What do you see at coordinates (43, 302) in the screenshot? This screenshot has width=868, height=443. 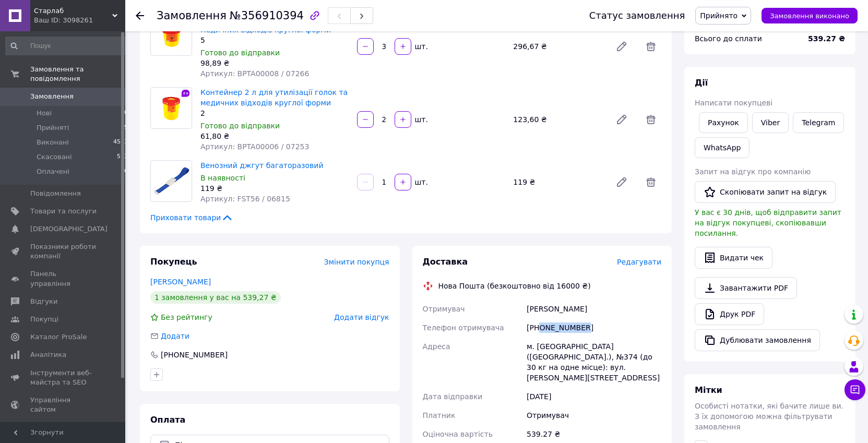 I see `span: Відгуки` at bounding box center [43, 302].